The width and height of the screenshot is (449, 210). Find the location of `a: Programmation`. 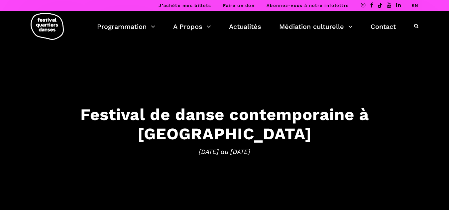

a: Programmation is located at coordinates (126, 27).